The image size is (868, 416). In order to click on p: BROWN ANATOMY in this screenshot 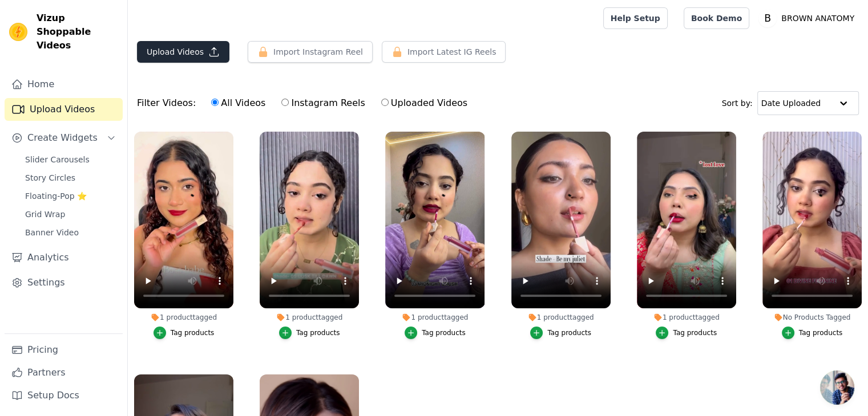, I will do `click(818, 18)`.